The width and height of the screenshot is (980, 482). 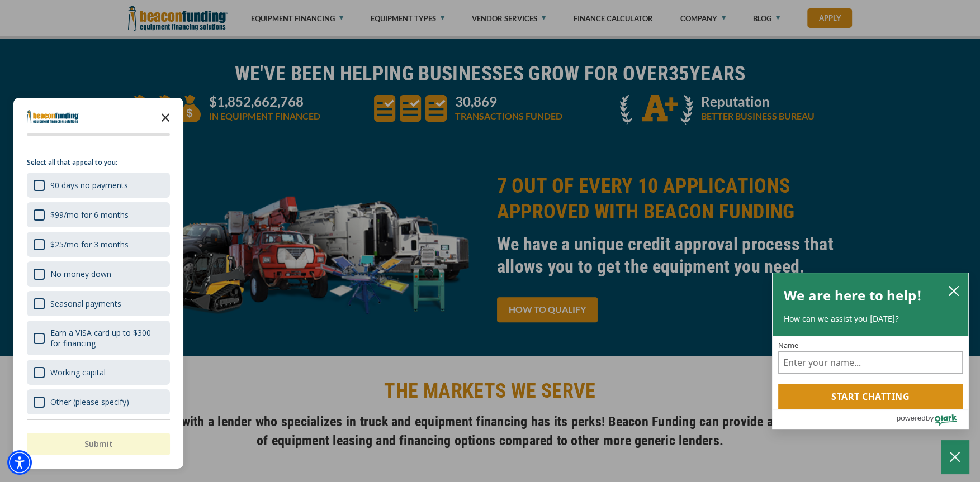 I want to click on div: Survey, so click(x=98, y=283).